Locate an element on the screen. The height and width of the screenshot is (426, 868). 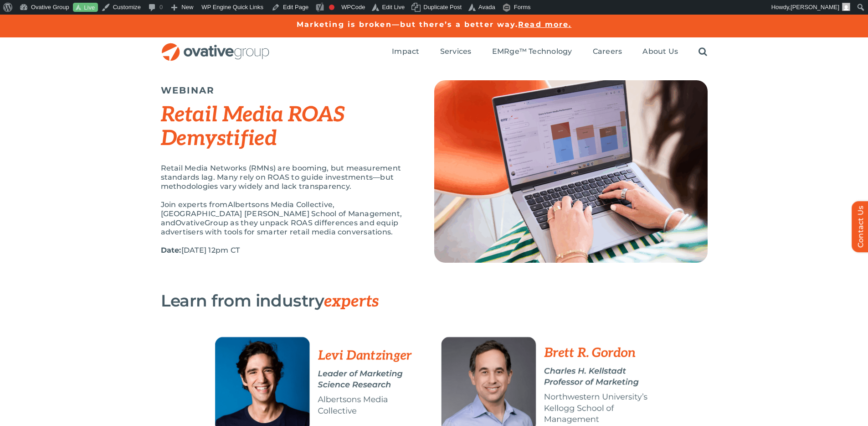
strong: Date: is located at coordinates (171, 250).